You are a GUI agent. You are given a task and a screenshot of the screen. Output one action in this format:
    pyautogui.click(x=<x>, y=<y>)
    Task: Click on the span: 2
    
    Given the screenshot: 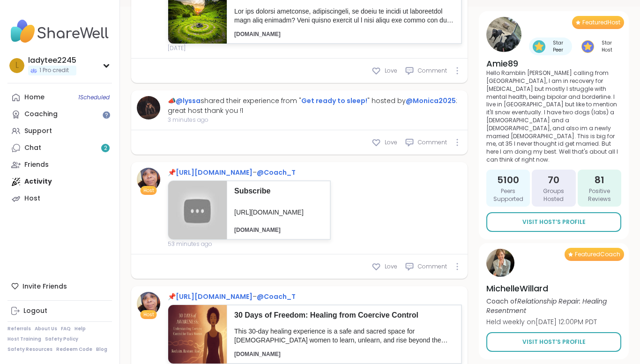 What is the action you would take?
    pyautogui.click(x=106, y=148)
    